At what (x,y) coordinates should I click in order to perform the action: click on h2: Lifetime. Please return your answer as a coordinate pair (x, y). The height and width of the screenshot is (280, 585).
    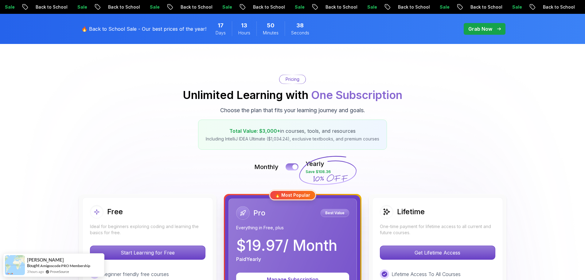
    Looking at the image, I should click on (411, 212).